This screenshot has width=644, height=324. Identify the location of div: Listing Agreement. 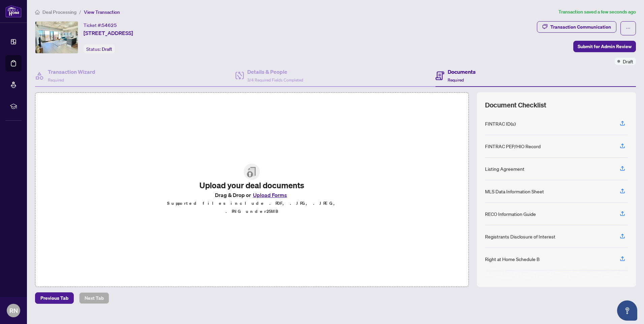
(504, 169).